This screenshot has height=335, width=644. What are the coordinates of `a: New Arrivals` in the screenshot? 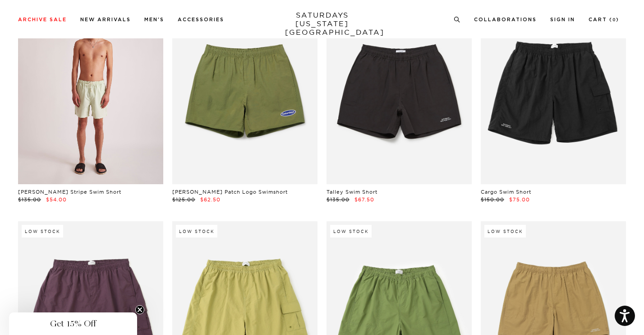 It's located at (106, 20).